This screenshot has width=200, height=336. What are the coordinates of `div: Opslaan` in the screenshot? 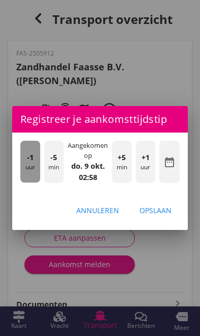 It's located at (155, 210).